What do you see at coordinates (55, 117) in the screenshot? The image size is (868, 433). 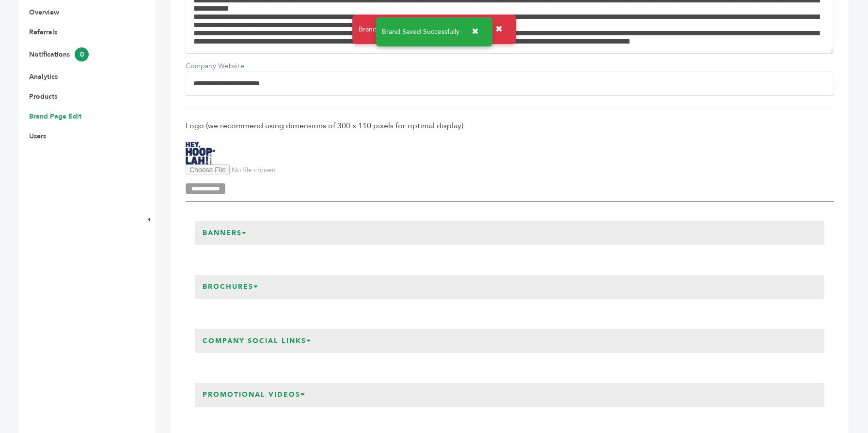 I see `a: Brand Page Edit` at bounding box center [55, 117].